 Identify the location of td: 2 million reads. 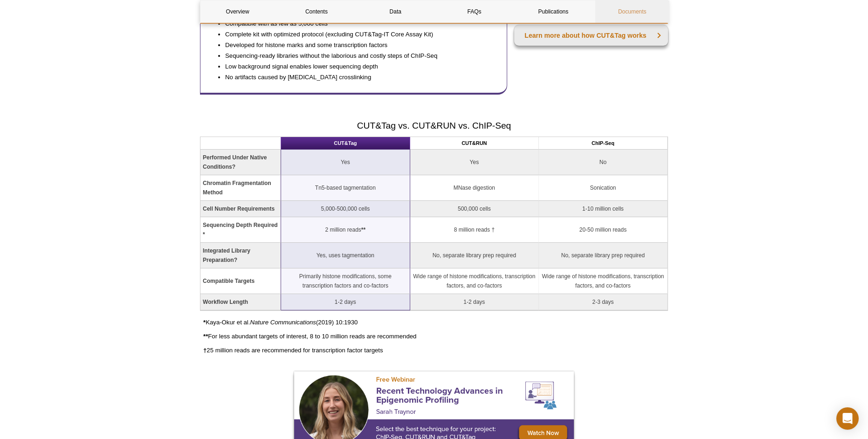
(345, 230).